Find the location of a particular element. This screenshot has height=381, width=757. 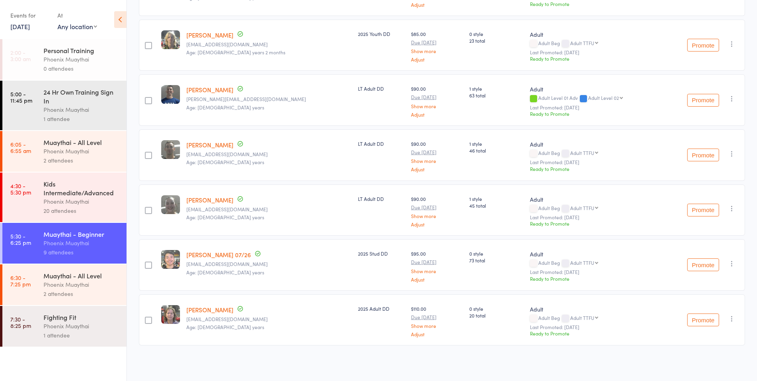

small: alex_stuchbery@hotmail.com is located at coordinates (269, 99).